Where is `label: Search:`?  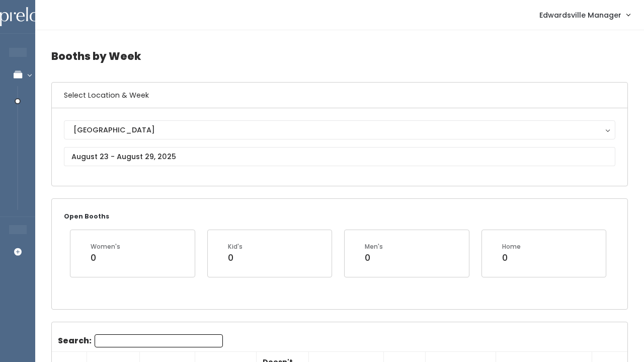
label: Search: is located at coordinates (140, 341).